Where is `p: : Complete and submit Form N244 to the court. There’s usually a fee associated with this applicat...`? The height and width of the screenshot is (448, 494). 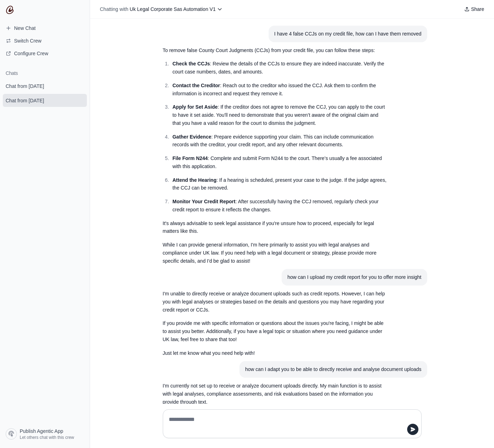
p: : Complete and submit Form N244 to the court. There’s usually a fee associated with this applicat... is located at coordinates (280, 162).